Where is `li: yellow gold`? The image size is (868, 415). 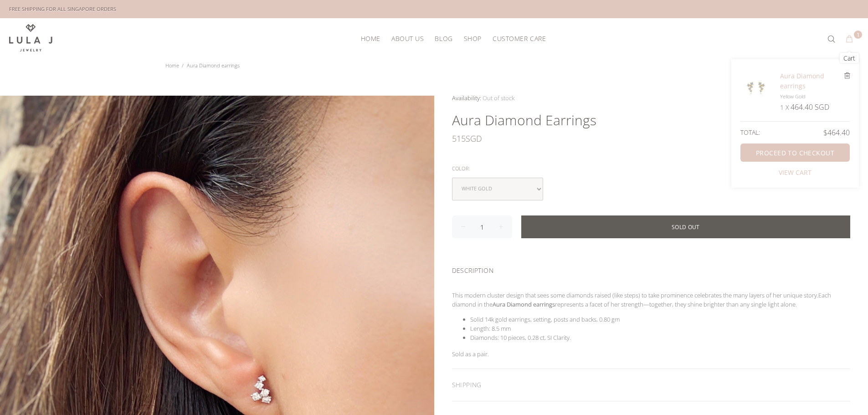 li: yellow gold is located at coordinates (811, 96).